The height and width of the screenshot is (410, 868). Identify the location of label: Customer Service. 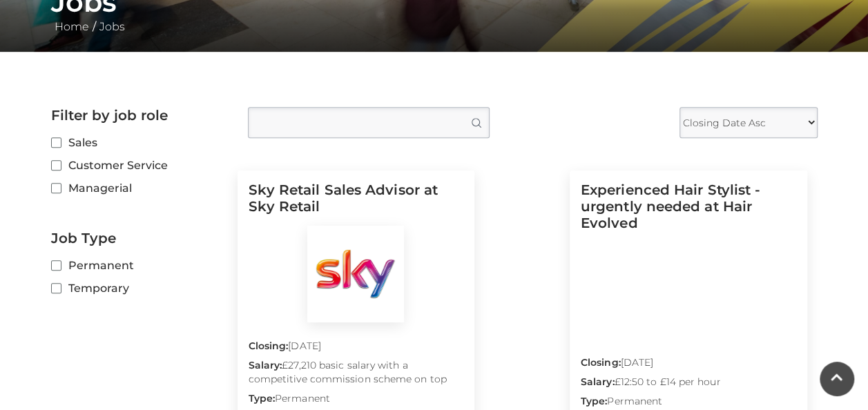
(139, 165).